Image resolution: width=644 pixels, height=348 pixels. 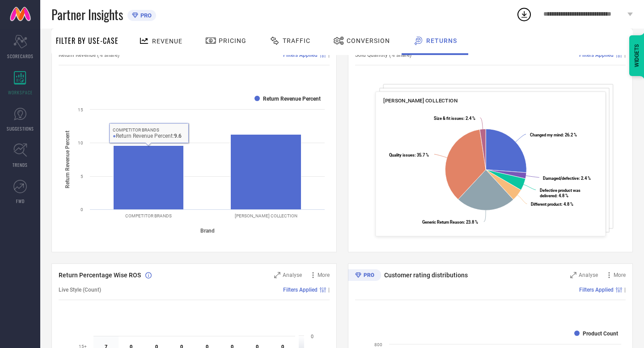 I want to click on text: 15, so click(x=81, y=110).